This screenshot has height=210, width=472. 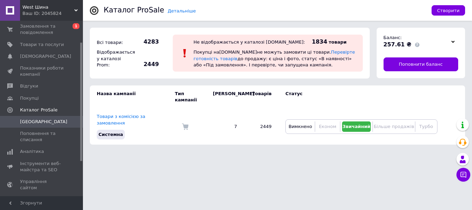 What do you see at coordinates (42, 45) in the screenshot?
I see `span: Товари та послуги` at bounding box center [42, 45].